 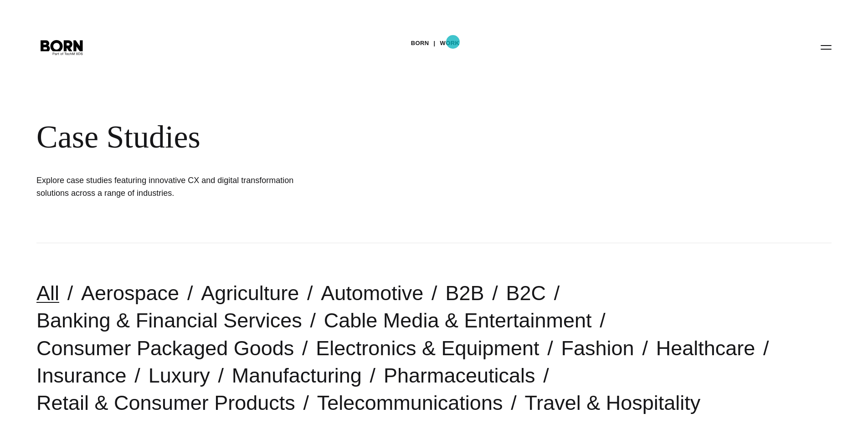 I want to click on h1: Explore case studies featuring innovative CX and digital transformation solutions across a range ..., so click(x=173, y=187).